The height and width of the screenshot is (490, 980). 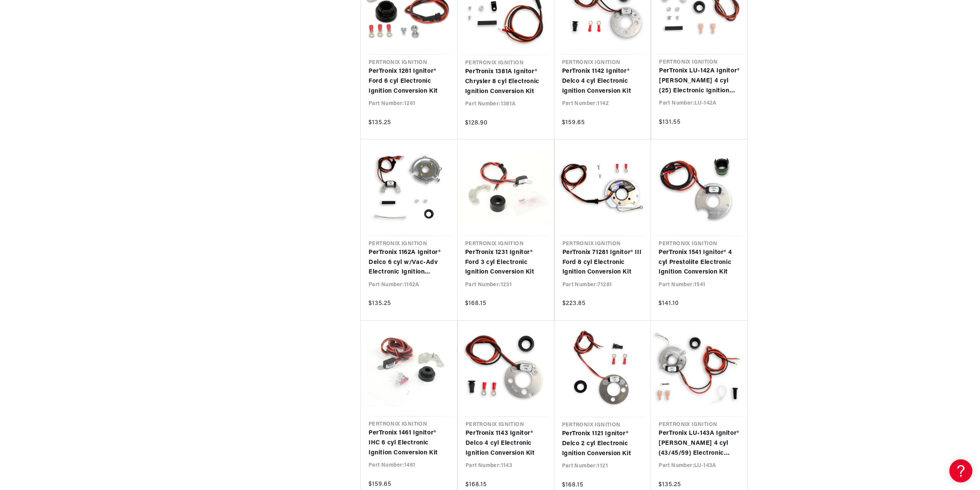 I want to click on a: PerTronix 1381A Ignitor® Chrysler 8 cyl Electronic Ignition Conversion Kit, so click(x=505, y=82).